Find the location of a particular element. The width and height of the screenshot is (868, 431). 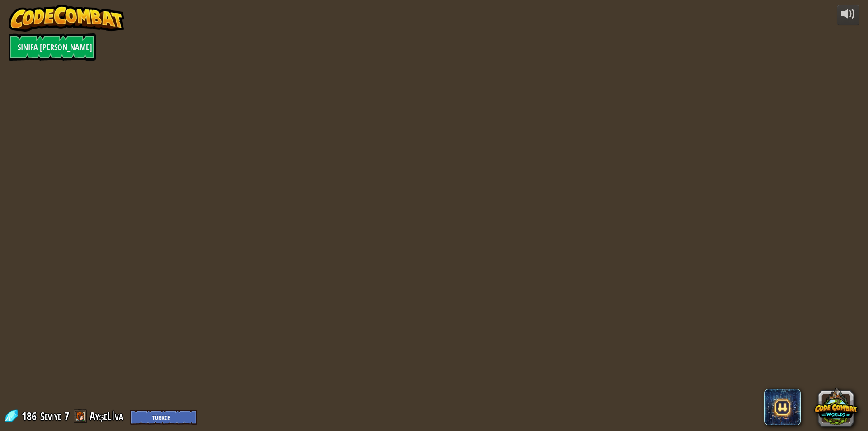

img: CodeCombat - Learn how to code by playing a game is located at coordinates (66, 18).